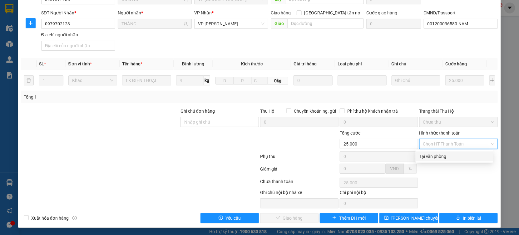 The image size is (519, 235). I want to click on span: In biên lai, so click(472, 218).